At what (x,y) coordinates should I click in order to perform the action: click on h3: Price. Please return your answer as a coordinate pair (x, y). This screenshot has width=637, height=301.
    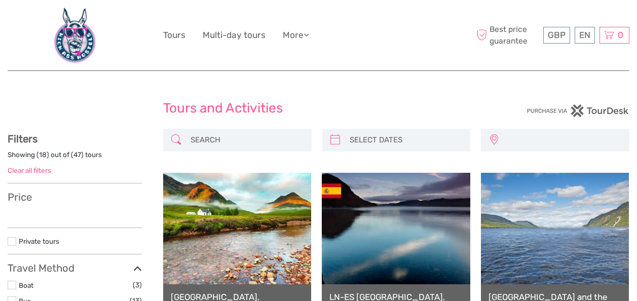
    Looking at the image, I should click on (75, 197).